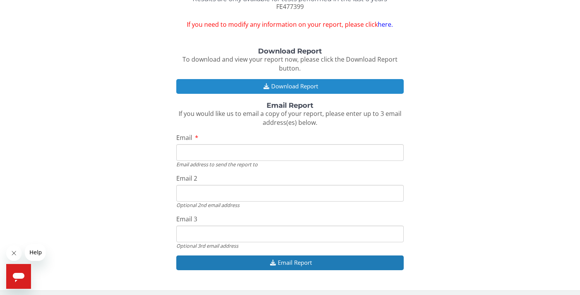 Image resolution: width=580 pixels, height=295 pixels. Describe the element at coordinates (385, 24) in the screenshot. I see `a: here.` at that location.